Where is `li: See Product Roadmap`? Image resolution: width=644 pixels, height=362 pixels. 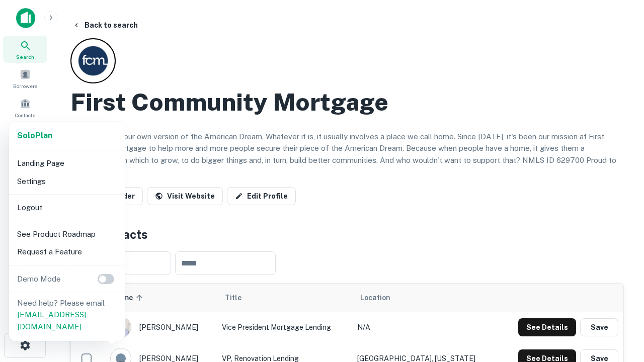 li: See Product Roadmap is located at coordinates (67, 234).